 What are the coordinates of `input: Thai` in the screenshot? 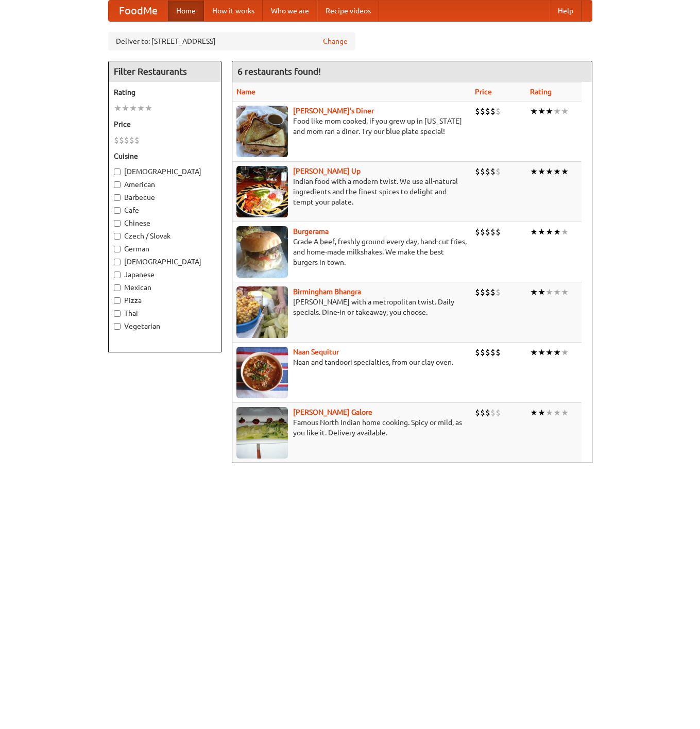 It's located at (117, 313).